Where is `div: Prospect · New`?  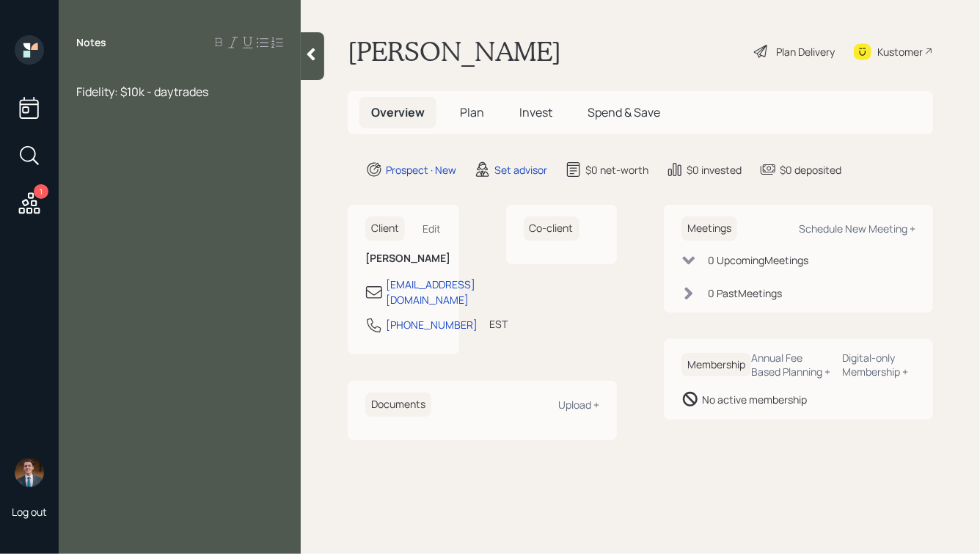
div: Prospect · New is located at coordinates (421, 169).